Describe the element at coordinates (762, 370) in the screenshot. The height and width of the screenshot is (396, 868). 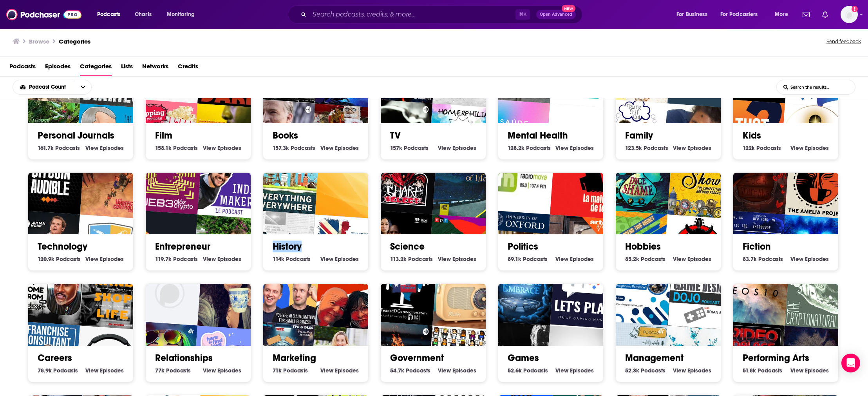
I see `a: 51.8k Performing Arts Podcasts` at that location.